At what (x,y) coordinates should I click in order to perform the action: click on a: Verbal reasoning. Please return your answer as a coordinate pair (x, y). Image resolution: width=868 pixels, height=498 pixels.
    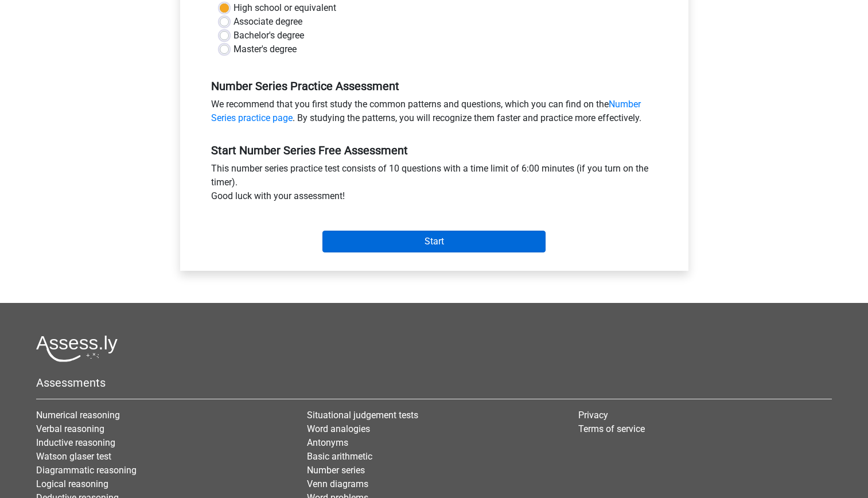
    Looking at the image, I should click on (70, 428).